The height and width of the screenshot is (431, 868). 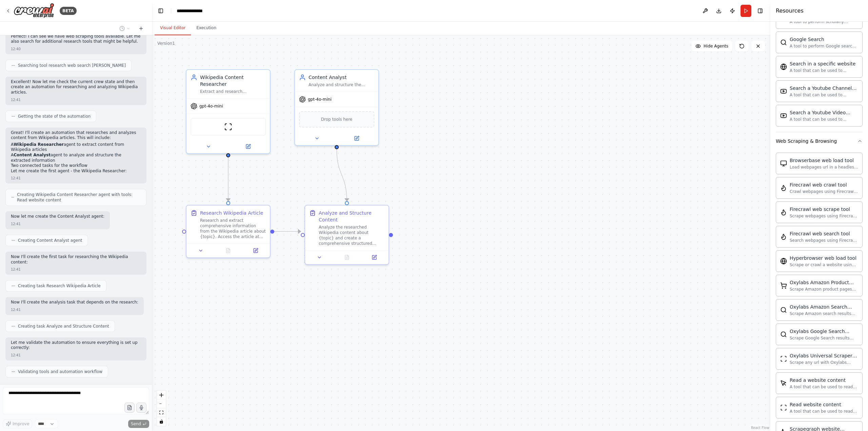 What do you see at coordinates (161, 413) in the screenshot?
I see `button: fit view` at bounding box center [161, 413].